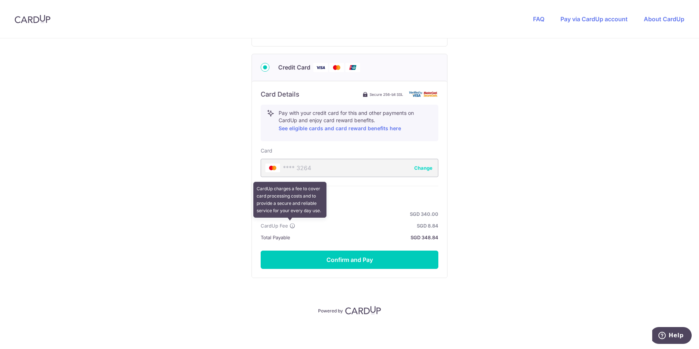 The image size is (699, 349). Describe the element at coordinates (370, 214) in the screenshot. I see `strong: SGD 340.00` at that location.